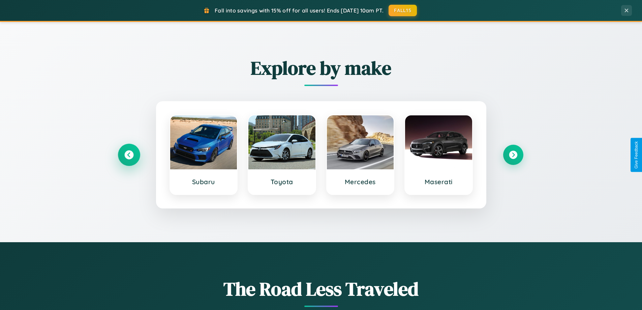  What do you see at coordinates (636, 155) in the screenshot?
I see `div: Give Feedback` at bounding box center [636, 155].